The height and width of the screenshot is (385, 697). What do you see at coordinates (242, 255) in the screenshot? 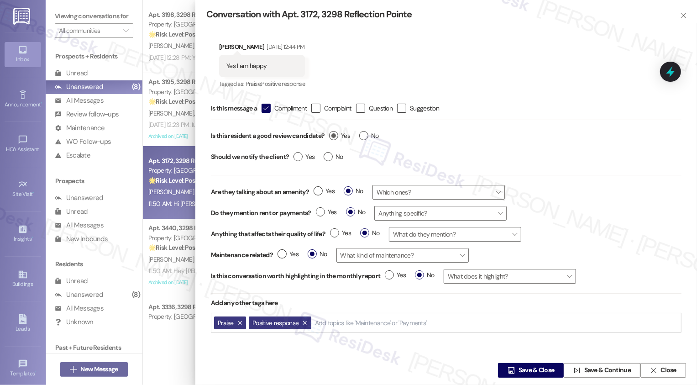
I see `label: Maintenance related?` at bounding box center [242, 255].